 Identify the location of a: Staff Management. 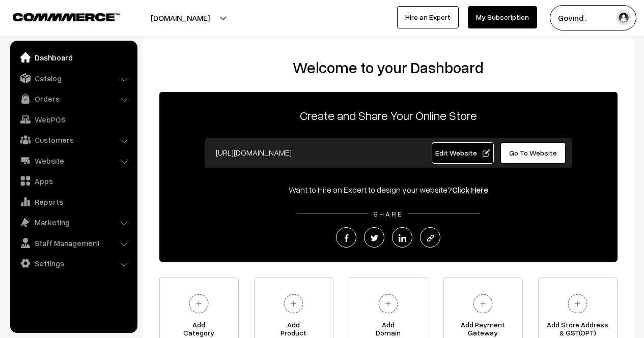
(74, 243).